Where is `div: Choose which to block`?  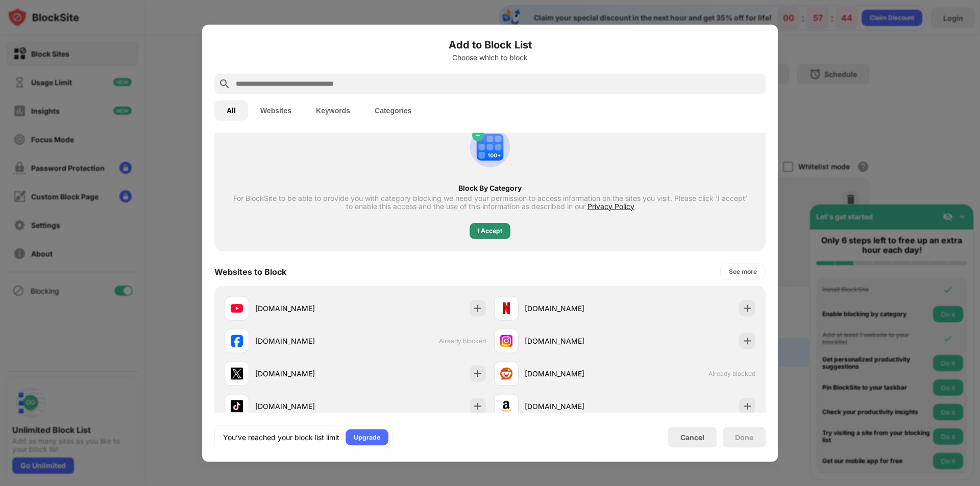 div: Choose which to block is located at coordinates (490, 57).